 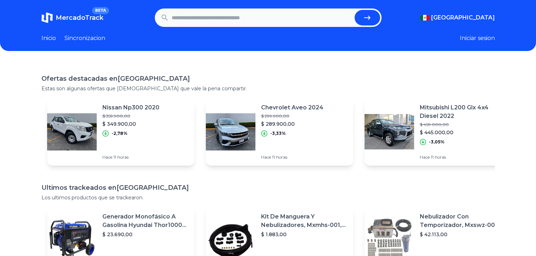 What do you see at coordinates (119, 134) in the screenshot?
I see `p: -2,78%` at bounding box center [119, 134].